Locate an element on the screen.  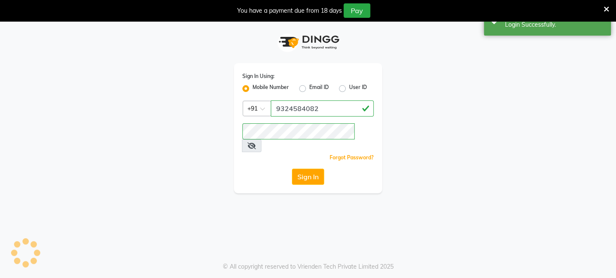
label: User ID is located at coordinates (358, 89).